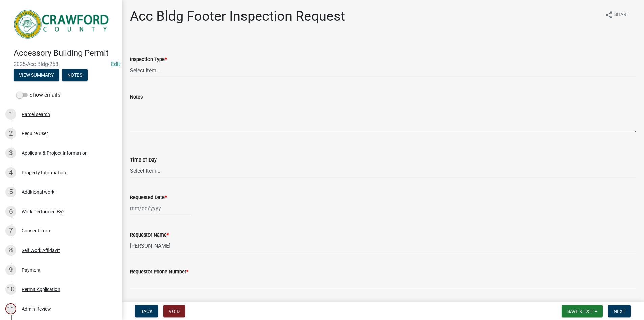 This screenshot has width=644, height=320. What do you see at coordinates (582, 311) in the screenshot?
I see `button: Save & Exit` at bounding box center [582, 311].